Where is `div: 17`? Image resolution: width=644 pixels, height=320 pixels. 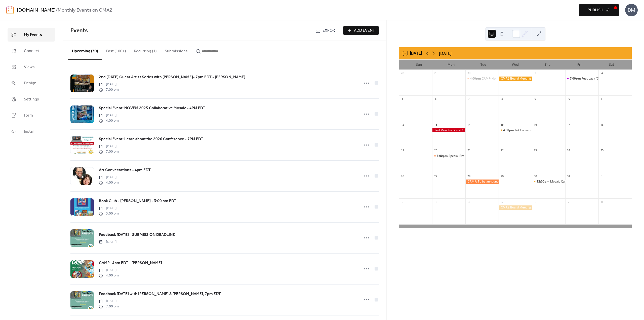
div: 17 is located at coordinates (569, 124).